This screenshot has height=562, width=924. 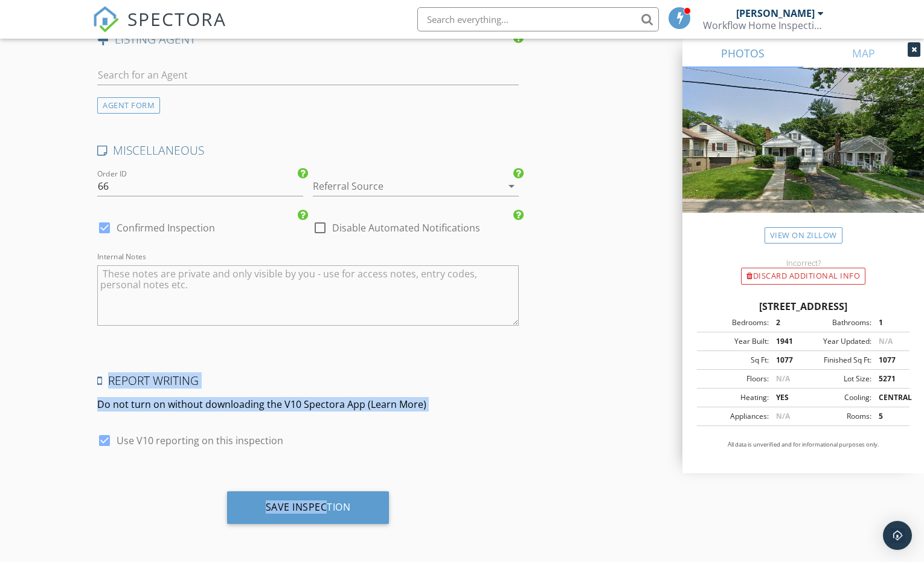 I want to click on h4: Report Writing, so click(x=308, y=381).